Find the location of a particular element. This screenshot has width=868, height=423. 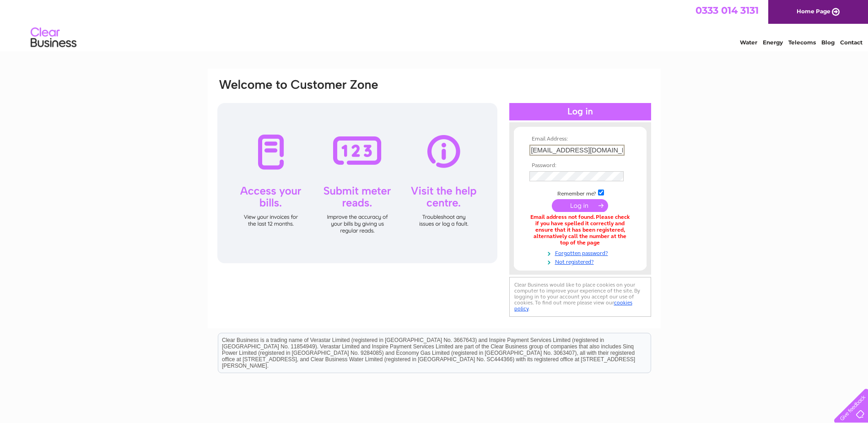

a: Telecoms is located at coordinates (802, 42).